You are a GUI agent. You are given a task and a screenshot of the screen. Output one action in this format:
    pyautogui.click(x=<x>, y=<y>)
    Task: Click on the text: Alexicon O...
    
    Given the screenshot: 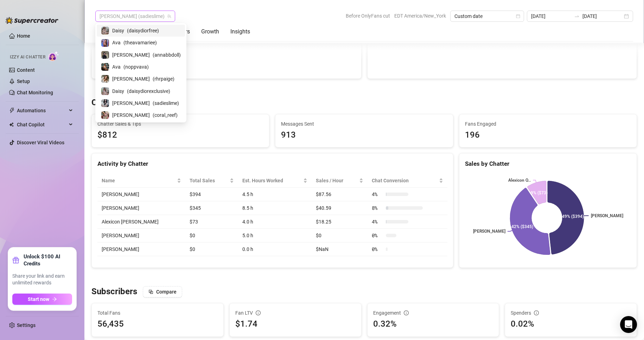 What is the action you would take?
    pyautogui.click(x=519, y=180)
    